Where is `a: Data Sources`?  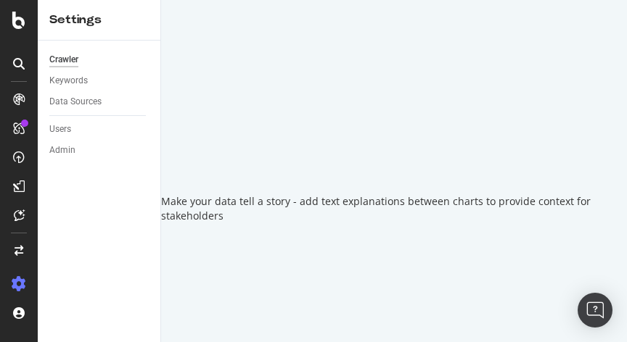
a: Data Sources is located at coordinates (99, 102).